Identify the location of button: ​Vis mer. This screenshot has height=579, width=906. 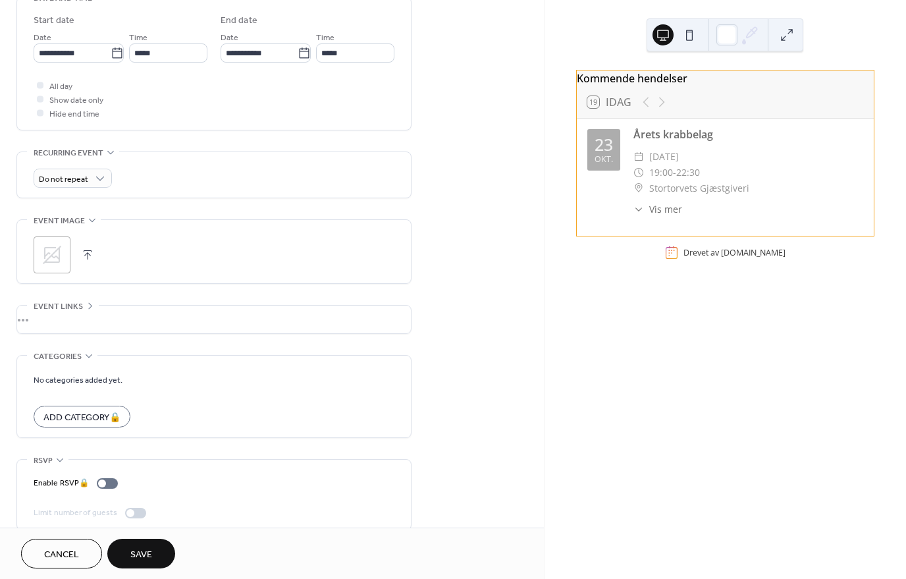
(657, 209).